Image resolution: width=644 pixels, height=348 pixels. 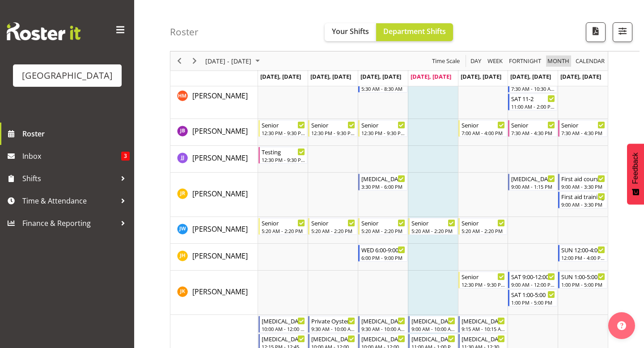 What do you see at coordinates (415, 31) in the screenshot?
I see `span: Department Shifts` at bounding box center [415, 31].